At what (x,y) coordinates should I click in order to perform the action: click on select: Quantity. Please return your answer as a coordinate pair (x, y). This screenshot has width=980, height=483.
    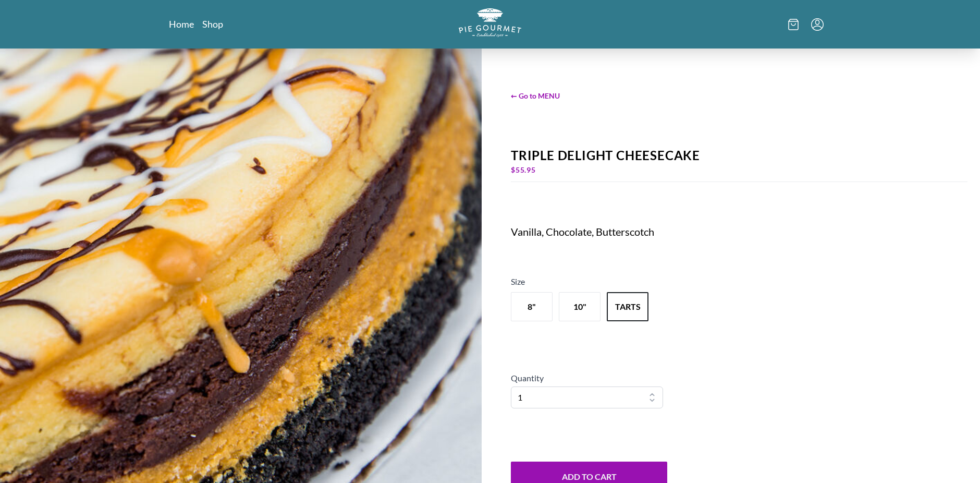
    Looking at the image, I should click on (587, 397).